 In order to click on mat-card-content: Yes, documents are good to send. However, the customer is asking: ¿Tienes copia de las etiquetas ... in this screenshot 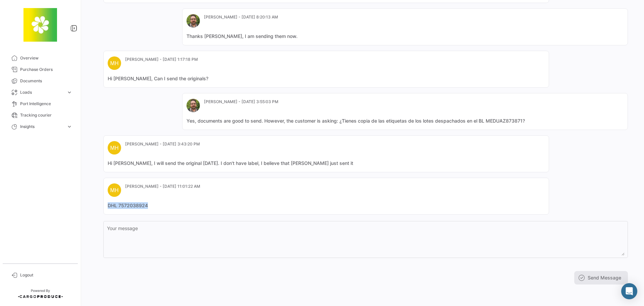, I will do `click(405, 121)`.